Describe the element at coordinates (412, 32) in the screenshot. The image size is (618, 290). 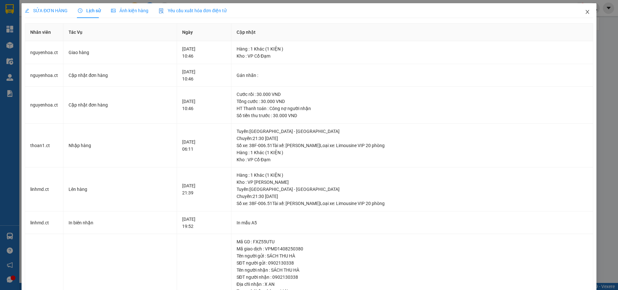
I see `th: Cập nhật` at that location.